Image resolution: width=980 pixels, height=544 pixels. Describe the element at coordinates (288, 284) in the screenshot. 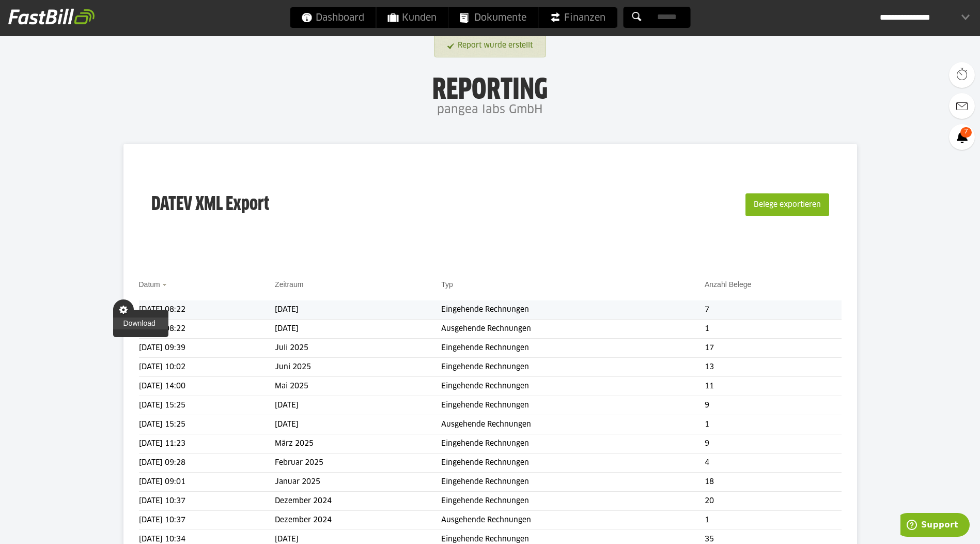

I see `a: Zeitraum` at that location.